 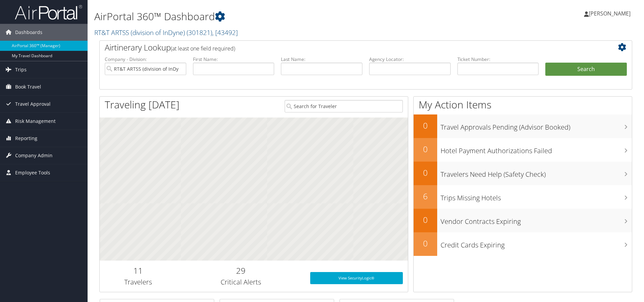 I want to click on label: Ticket Number:, so click(x=498, y=59).